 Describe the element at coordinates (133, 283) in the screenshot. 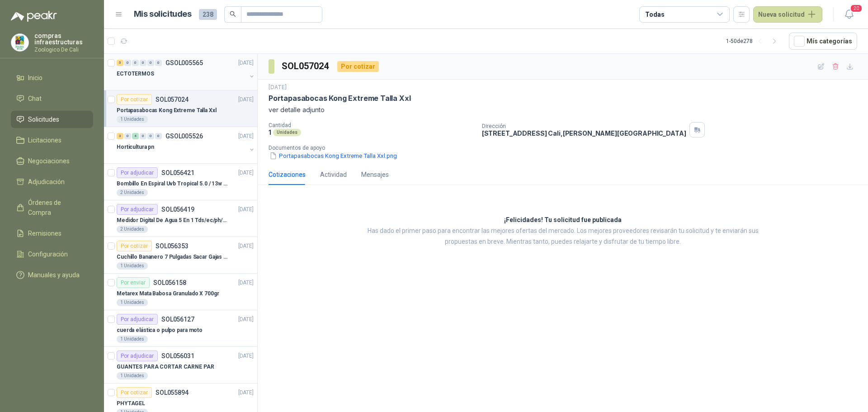

I see `div: Por enviar` at that location.